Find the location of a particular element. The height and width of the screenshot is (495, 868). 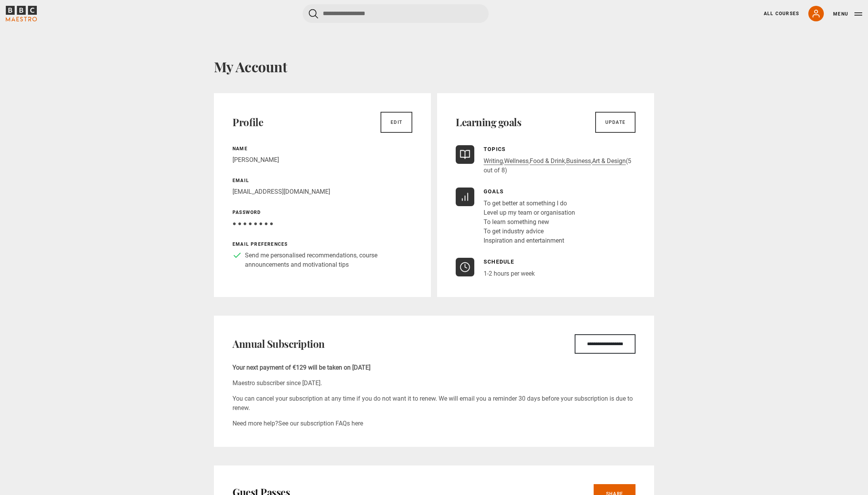

p: Email preferences is located at coordinates (323, 244).